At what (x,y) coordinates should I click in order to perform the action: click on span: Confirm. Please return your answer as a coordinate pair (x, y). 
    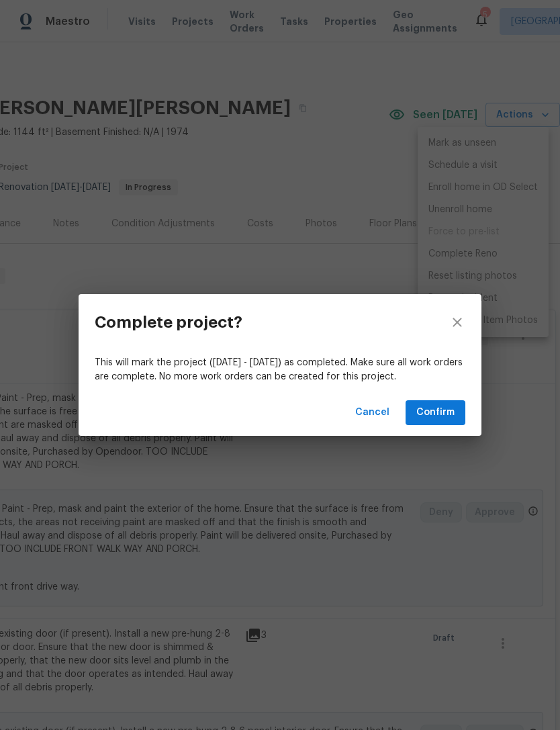
    Looking at the image, I should click on (435, 412).